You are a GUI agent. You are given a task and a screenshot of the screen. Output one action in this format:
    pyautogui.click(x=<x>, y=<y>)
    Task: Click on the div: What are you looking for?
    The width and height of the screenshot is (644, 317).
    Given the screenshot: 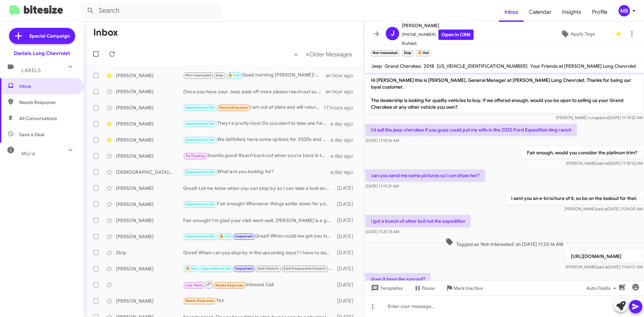 What is the action you would take?
    pyautogui.click(x=257, y=172)
    